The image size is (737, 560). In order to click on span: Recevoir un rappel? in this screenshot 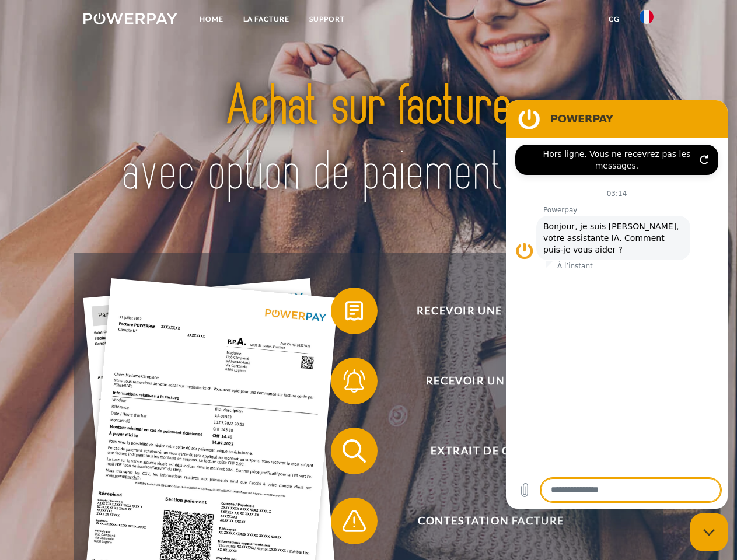, I will do `click(491, 381)`.